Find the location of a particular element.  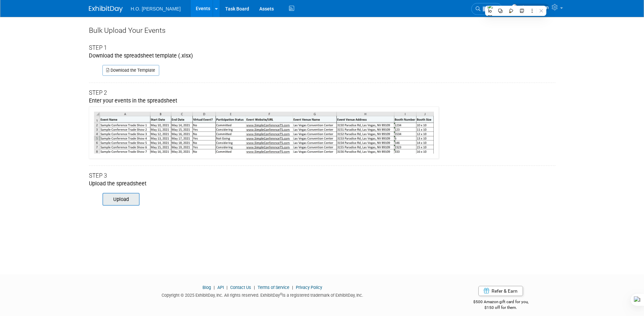

div: Step 2 is located at coordinates (322, 93).